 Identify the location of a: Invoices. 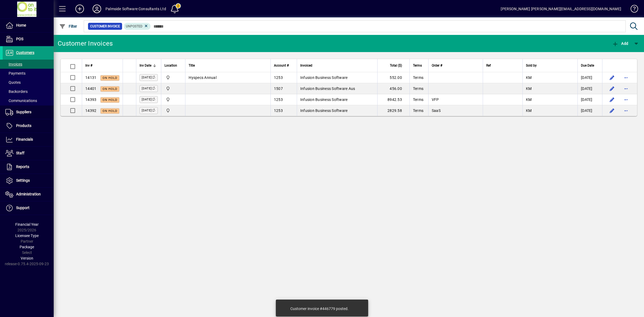
(28, 64).